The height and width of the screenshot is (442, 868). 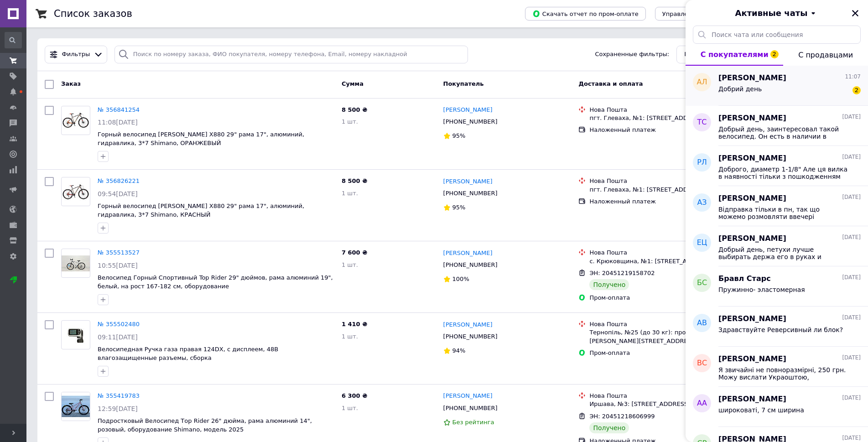 I want to click on span: Управление статусами, so click(x=698, y=14).